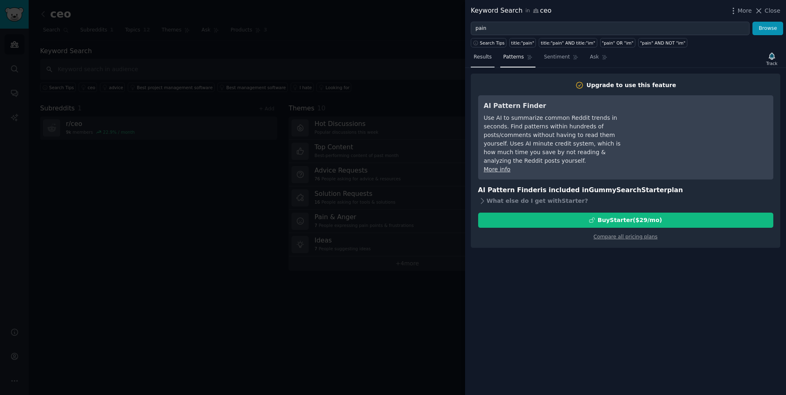  What do you see at coordinates (556, 57) in the screenshot?
I see `span: Sentiment` at bounding box center [556, 57].